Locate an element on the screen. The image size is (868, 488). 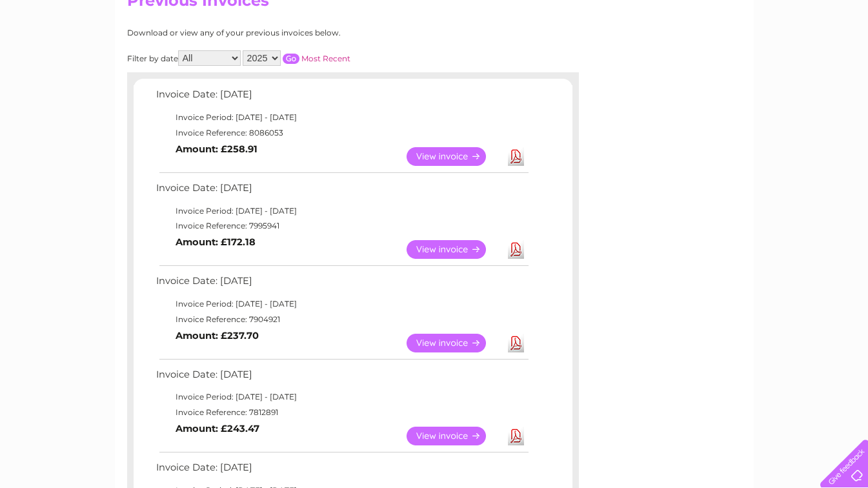
b: Amount: £237.70 is located at coordinates (217, 336).